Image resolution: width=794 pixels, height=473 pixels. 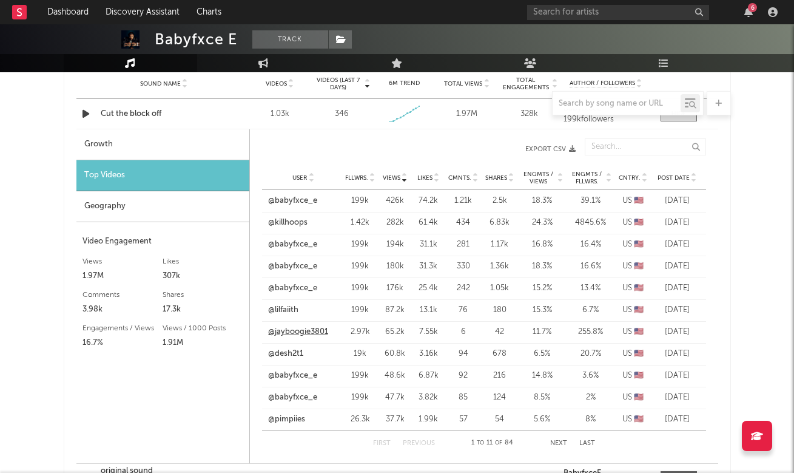 What do you see at coordinates (464, 266) in the screenshot?
I see `div: 330` at bounding box center [464, 266].